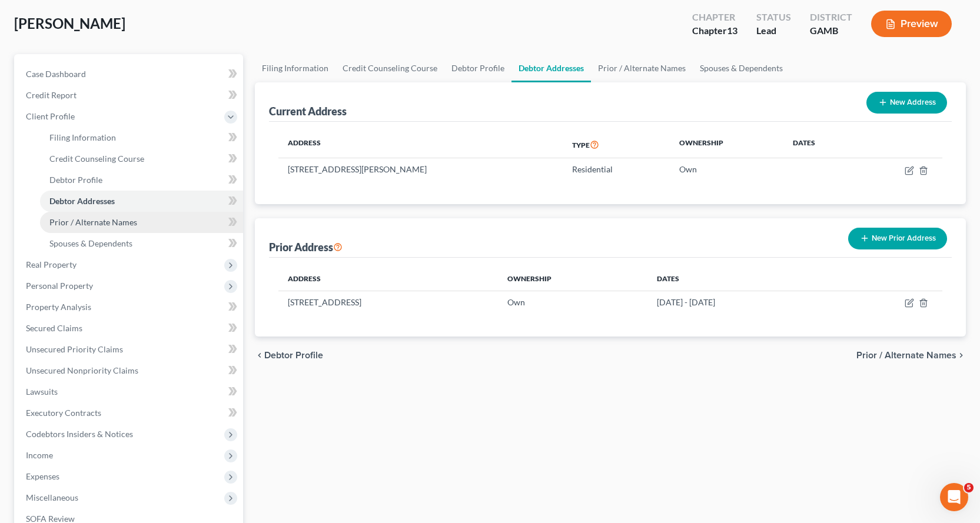  I want to click on td: Residential, so click(616, 169).